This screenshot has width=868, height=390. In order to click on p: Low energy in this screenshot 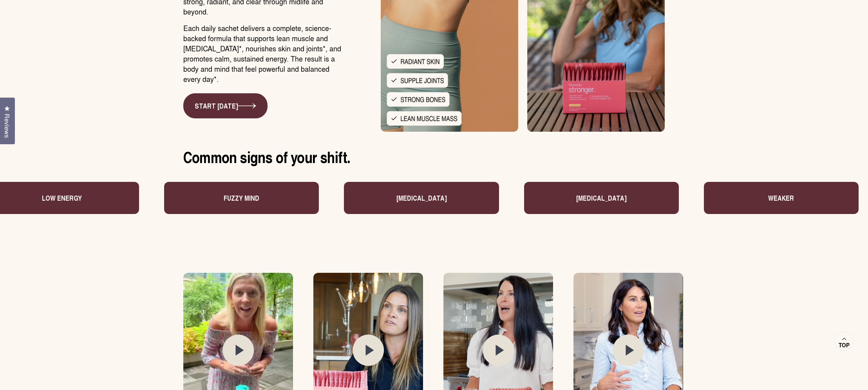, I will do `click(54, 198)`.